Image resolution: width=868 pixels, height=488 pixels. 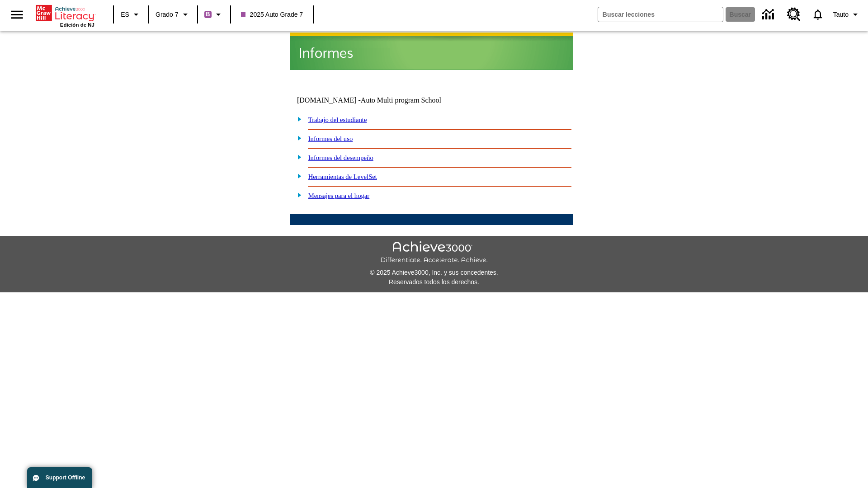 I want to click on button: Lenguaje: ES, Selecciona un idioma, so click(x=131, y=14).